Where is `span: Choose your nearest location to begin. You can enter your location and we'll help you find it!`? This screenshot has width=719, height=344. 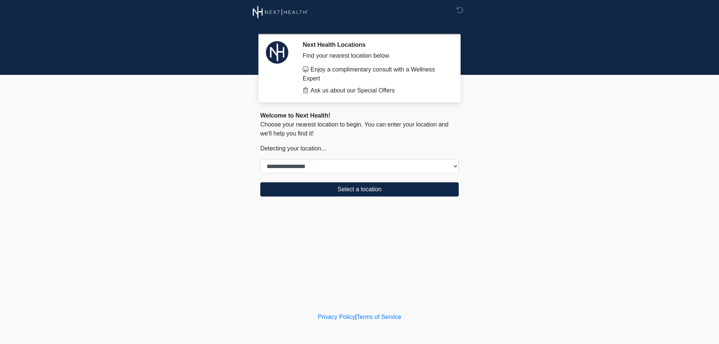
span: Choose your nearest location to begin. You can enter your location and we'll help you find it! is located at coordinates (354, 129).